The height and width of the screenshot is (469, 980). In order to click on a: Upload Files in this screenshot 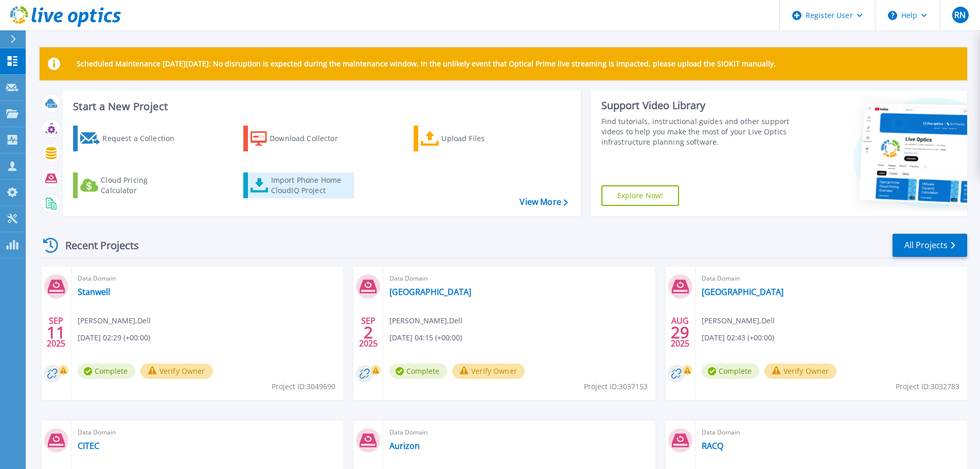, I will do `click(471, 139)`.